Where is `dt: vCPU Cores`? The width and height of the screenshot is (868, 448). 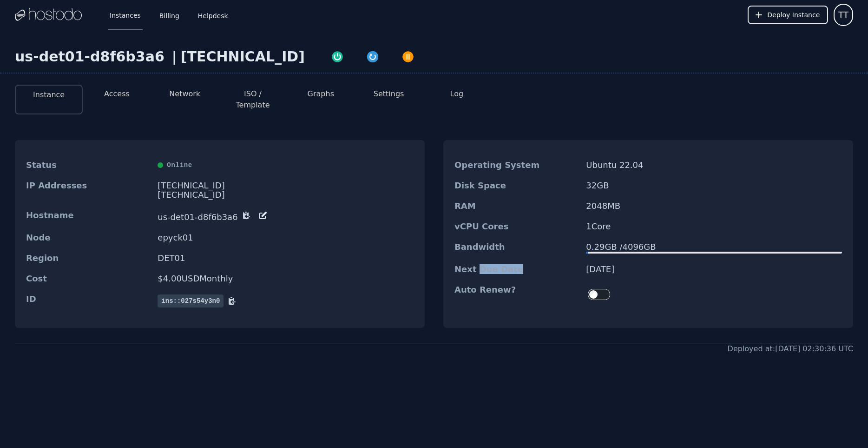 dt: vCPU Cores is located at coordinates (517, 226).